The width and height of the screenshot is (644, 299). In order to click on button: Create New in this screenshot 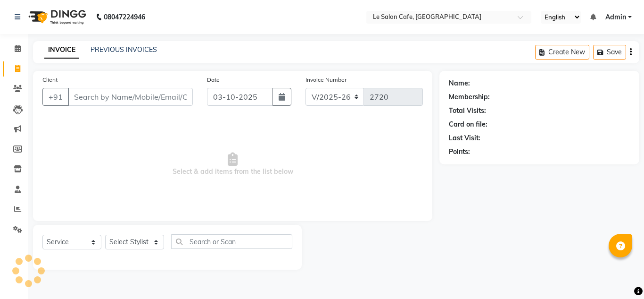, I will do `click(562, 52)`.